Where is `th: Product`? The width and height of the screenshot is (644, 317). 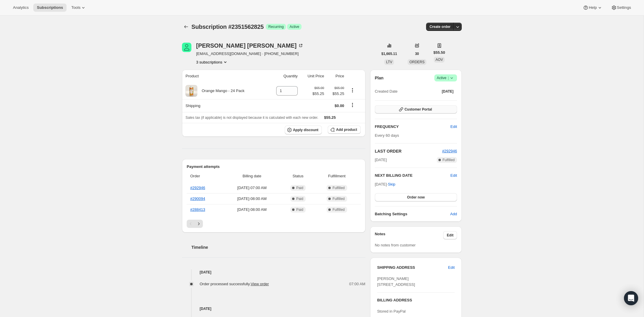
th: Product is located at coordinates (224, 76).